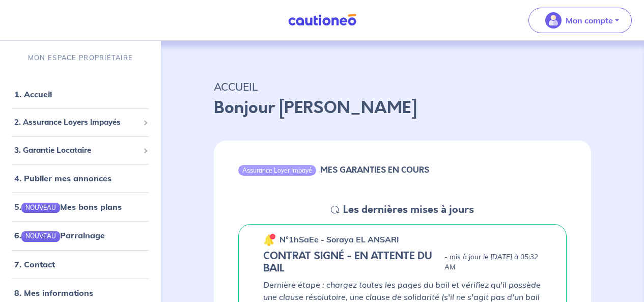 The width and height of the screenshot is (644, 302). What do you see at coordinates (589, 20) in the screenshot?
I see `p: Mon compte` at bounding box center [589, 20].